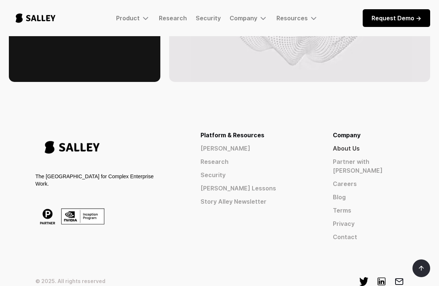 This screenshot has width=439, height=286. Describe the element at coordinates (369, 197) in the screenshot. I see `a: Blog` at that location.